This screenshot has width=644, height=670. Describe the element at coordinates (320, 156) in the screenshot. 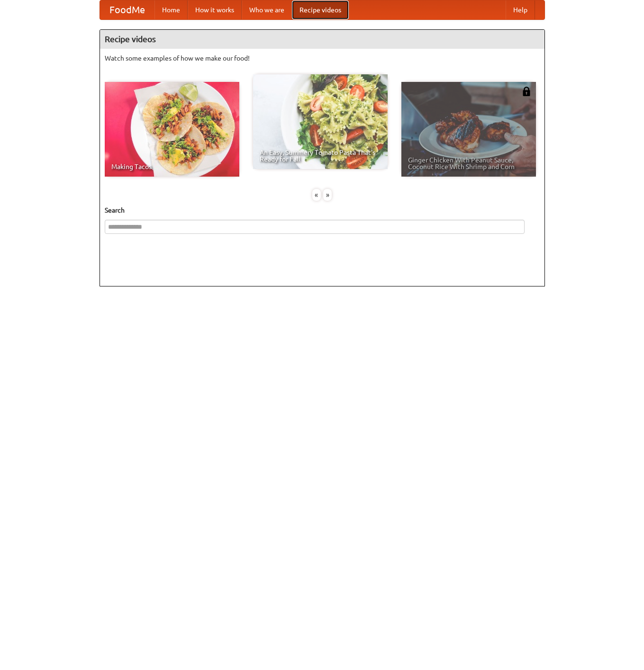

I see `span: An Easy, Summery Tomato Pasta That's Ready for Fall` at that location.